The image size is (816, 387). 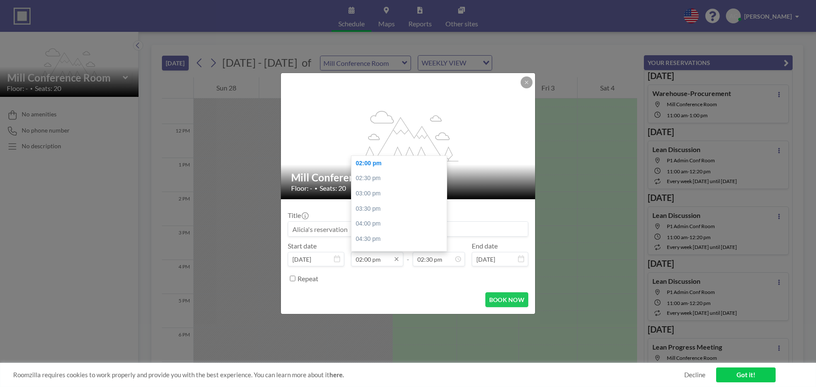 I want to click on h2: Mill Conference Room, so click(x=409, y=178).